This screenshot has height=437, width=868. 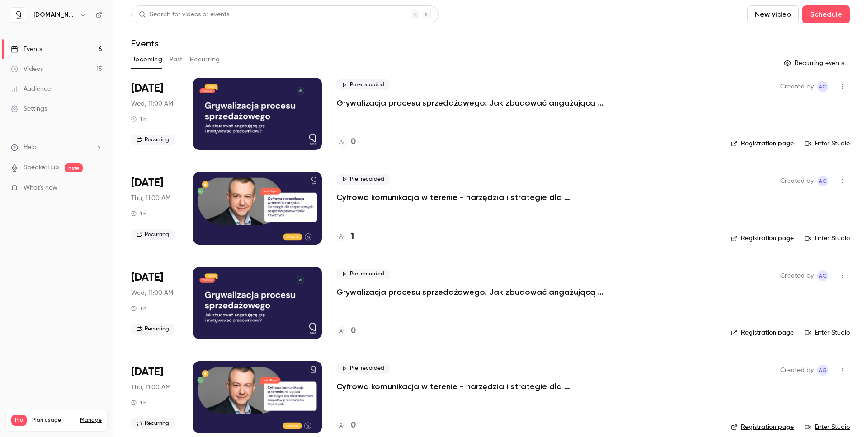 I want to click on span: Plan usage, so click(x=53, y=420).